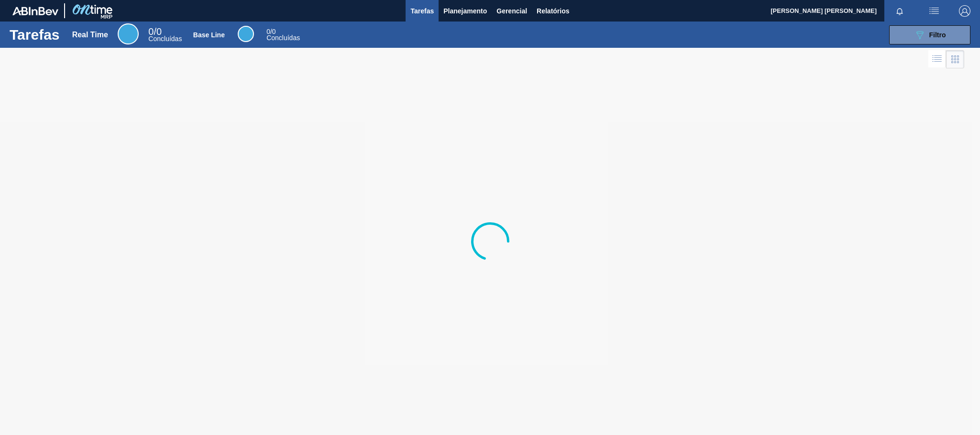 The width and height of the screenshot is (980, 435). Describe the element at coordinates (512, 11) in the screenshot. I see `span: Gerencial` at that location.